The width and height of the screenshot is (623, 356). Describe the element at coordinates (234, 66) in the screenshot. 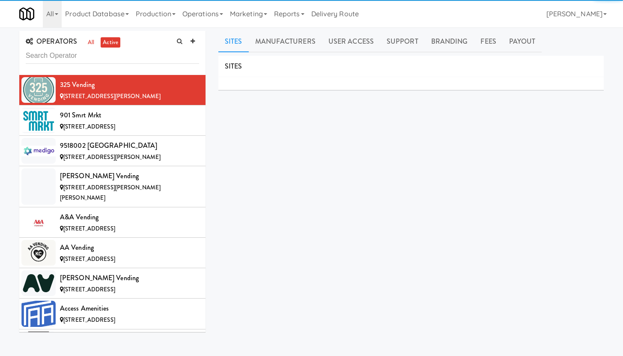

I see `span: SITES` at that location.